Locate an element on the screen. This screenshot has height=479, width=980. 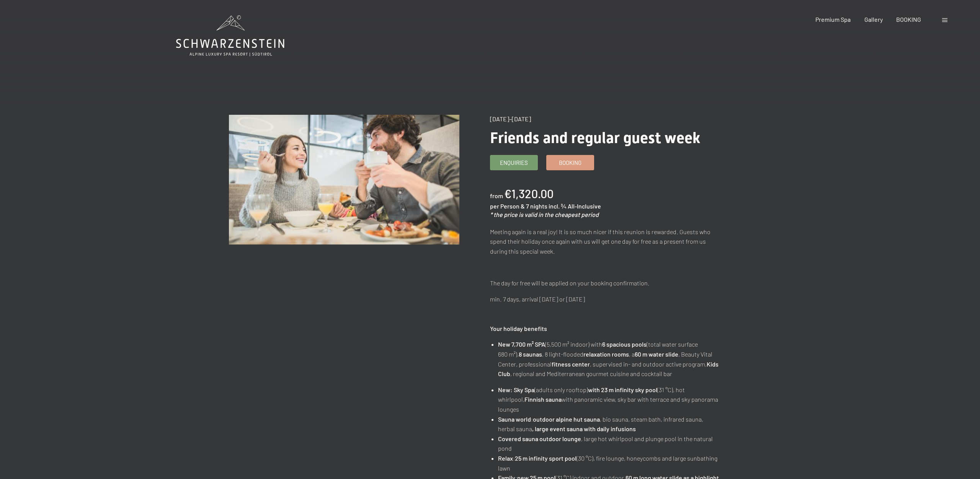
strong: fitness center is located at coordinates (571, 364).